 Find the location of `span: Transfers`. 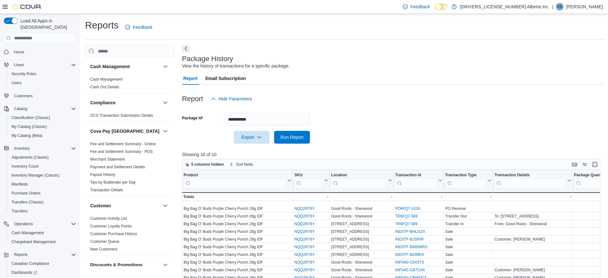

span: Transfers is located at coordinates (20, 211).